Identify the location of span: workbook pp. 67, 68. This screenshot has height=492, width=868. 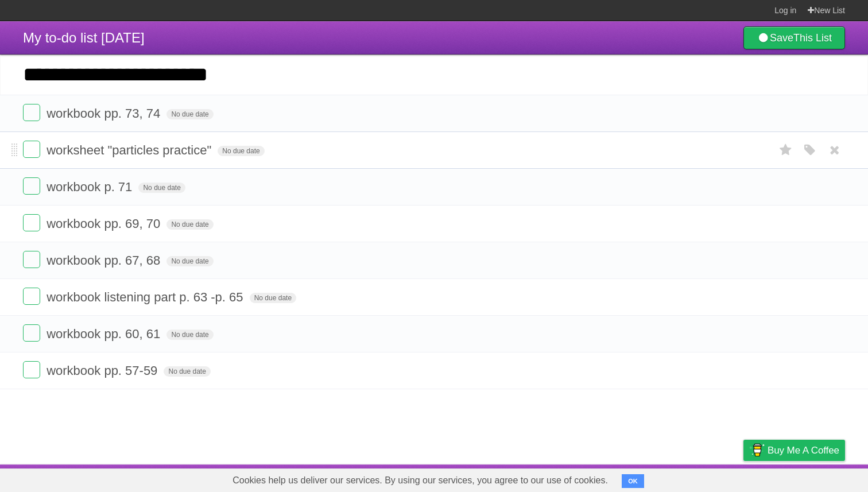
(105, 260).